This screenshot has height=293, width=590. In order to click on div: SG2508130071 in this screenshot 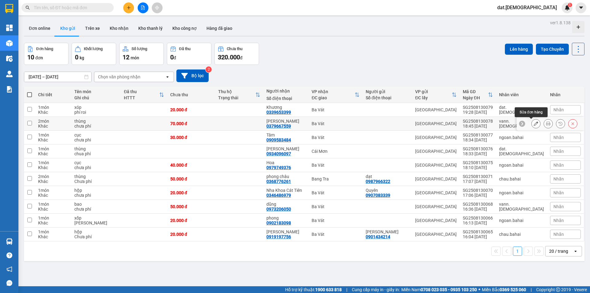, I will do `click(478, 176)`.